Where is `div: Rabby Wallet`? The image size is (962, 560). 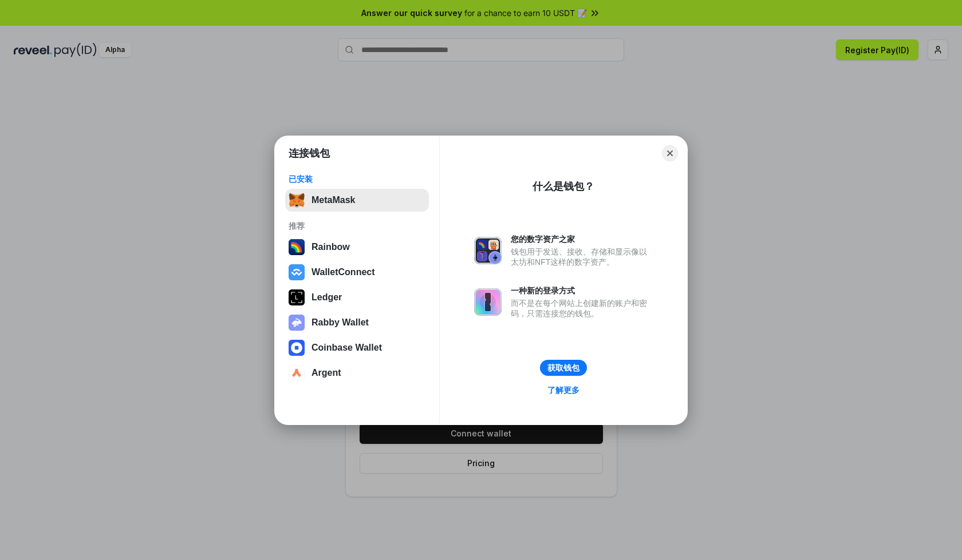 div: Rabby Wallet is located at coordinates (340, 323).